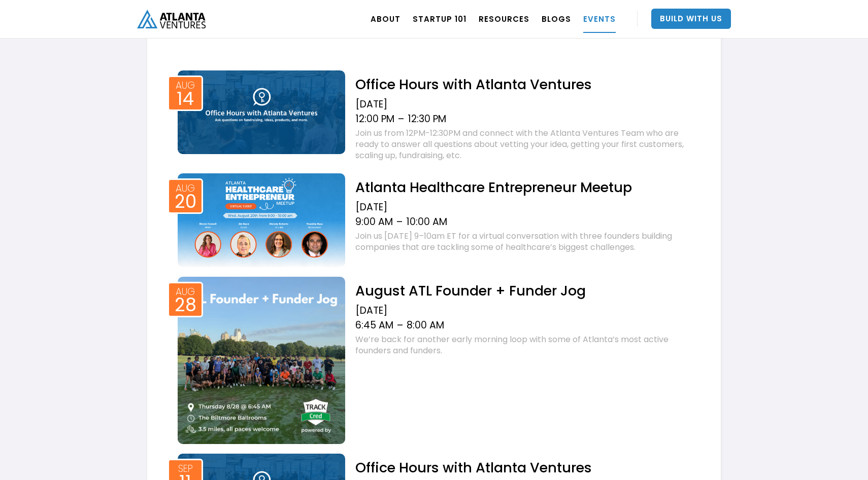 Image resolution: width=868 pixels, height=480 pixels. Describe the element at coordinates (427, 222) in the screenshot. I see `div: 10:00 AM` at that location.